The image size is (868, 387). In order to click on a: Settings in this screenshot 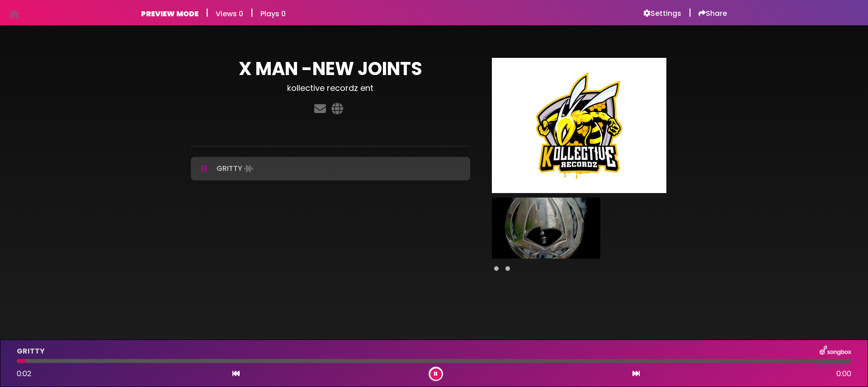, I will do `click(662, 13)`.